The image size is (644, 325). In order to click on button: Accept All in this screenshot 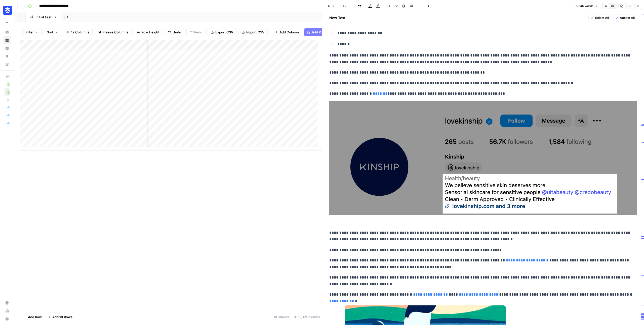, I will do `click(625, 18)`.